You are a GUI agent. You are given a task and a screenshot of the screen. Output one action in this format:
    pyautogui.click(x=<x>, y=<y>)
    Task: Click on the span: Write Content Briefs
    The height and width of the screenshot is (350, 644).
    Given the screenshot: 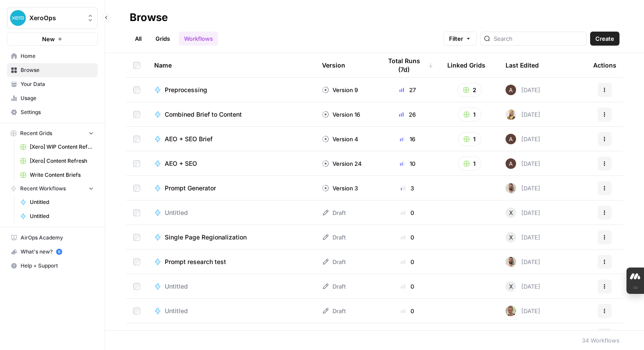 What is the action you would take?
    pyautogui.click(x=62, y=175)
    